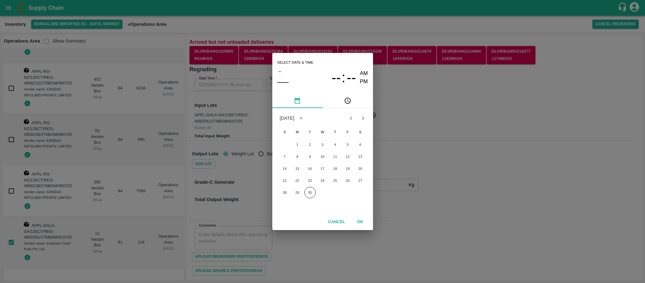 The image size is (645, 283). Describe the element at coordinates (360, 144) in the screenshot. I see `button: 6` at that location.